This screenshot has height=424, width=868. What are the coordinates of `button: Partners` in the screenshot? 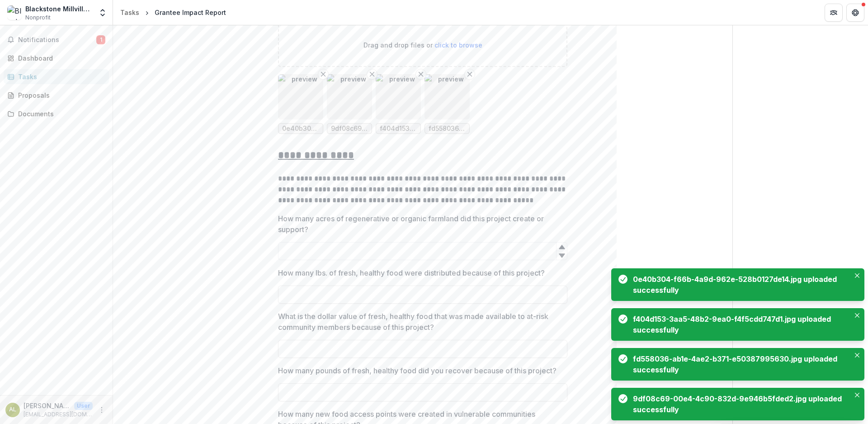 It's located at (833, 12).